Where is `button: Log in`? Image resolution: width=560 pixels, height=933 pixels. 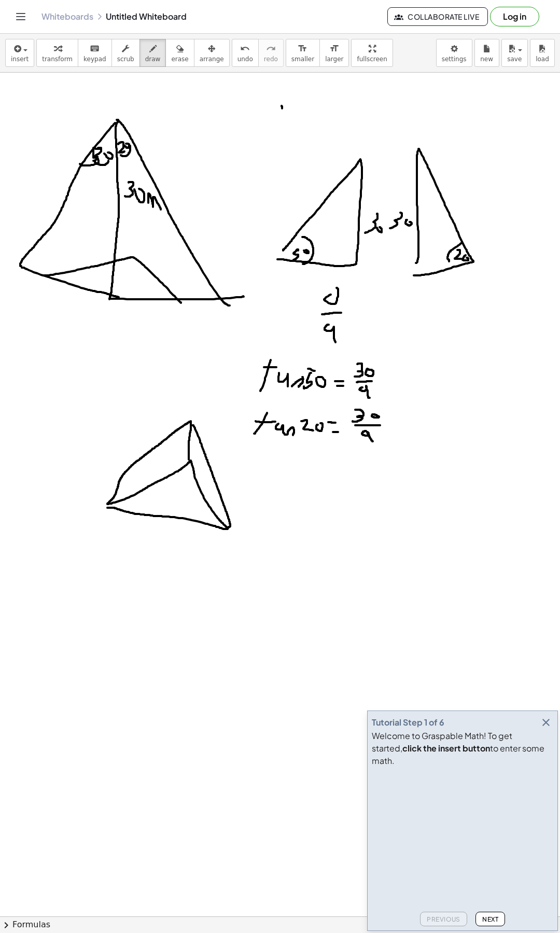 button: Log in is located at coordinates (514, 17).